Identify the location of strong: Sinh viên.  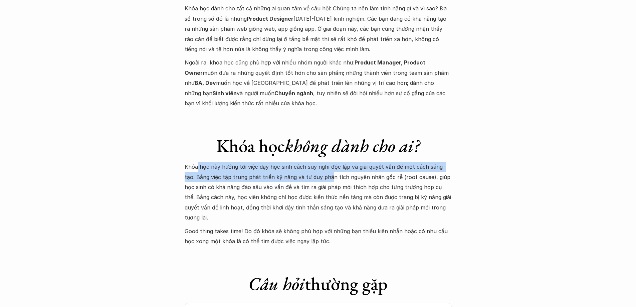
(224, 93).